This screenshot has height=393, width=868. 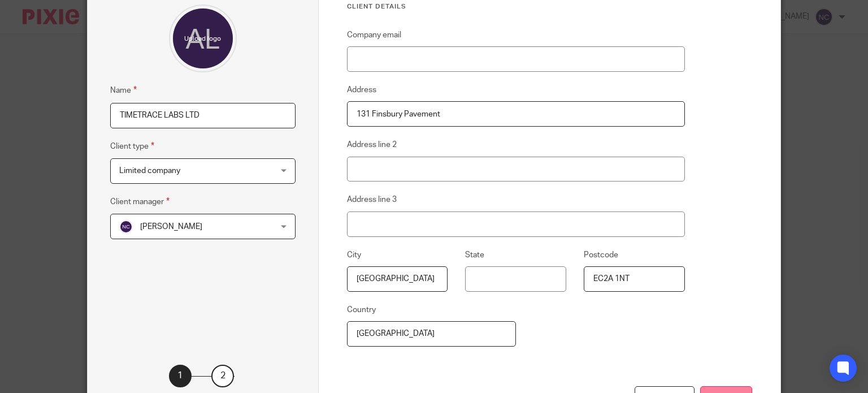 What do you see at coordinates (133, 146) in the screenshot?
I see `label: Client type` at bounding box center [133, 146].